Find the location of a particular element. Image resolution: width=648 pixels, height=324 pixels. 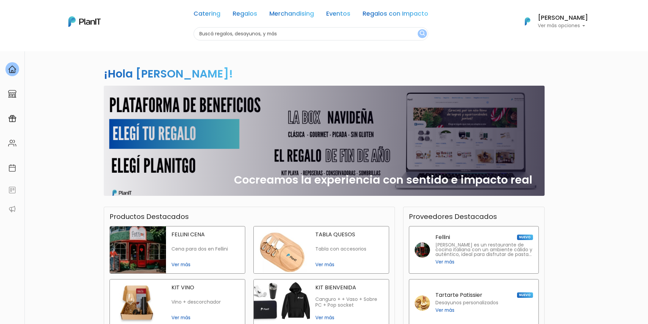

h3: Productos Destacados is located at coordinates (149, 217).